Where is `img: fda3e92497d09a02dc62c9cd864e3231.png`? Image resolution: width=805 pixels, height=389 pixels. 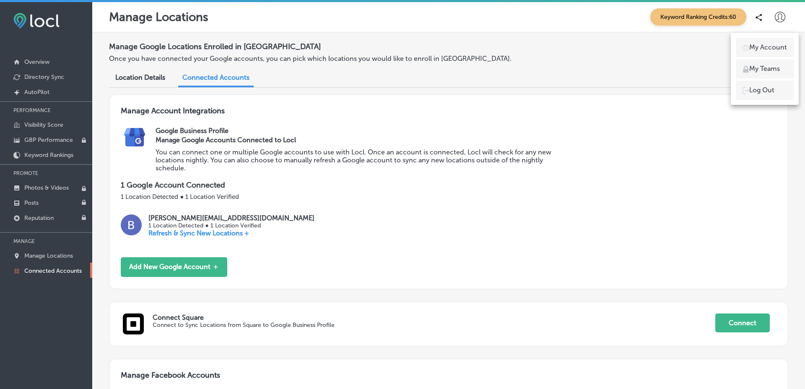 img: fda3e92497d09a02dc62c9cd864e3231.png is located at coordinates (36, 21).